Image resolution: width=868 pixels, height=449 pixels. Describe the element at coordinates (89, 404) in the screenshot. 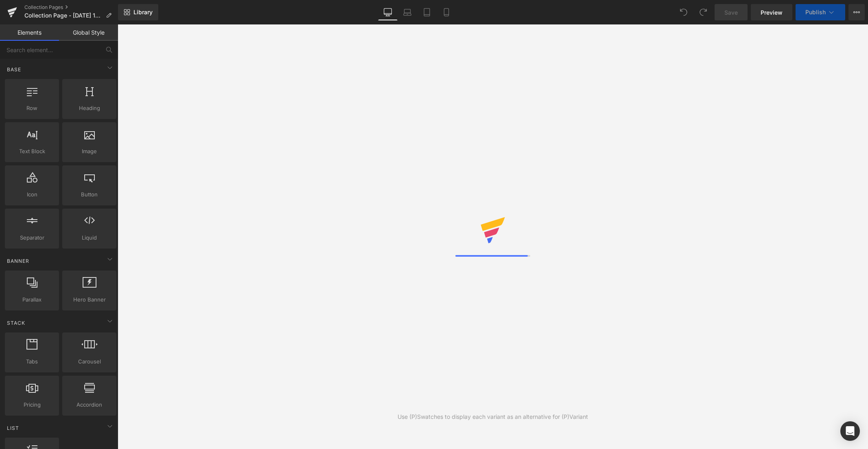

I see `span: Accordion` at that location.